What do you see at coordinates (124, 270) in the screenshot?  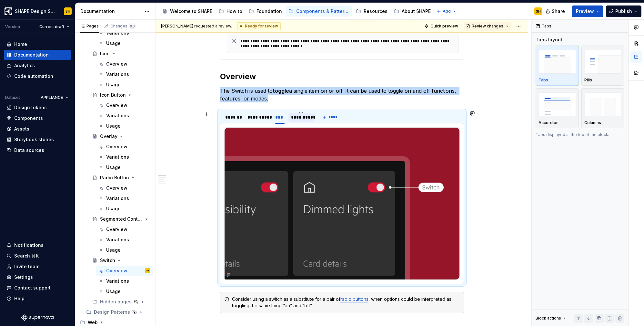 I see `a: OverviewSH` at bounding box center [124, 270].